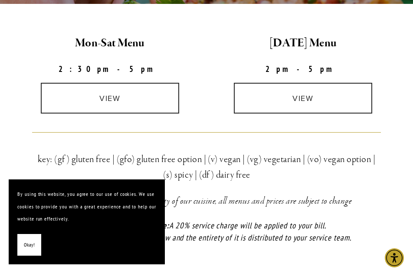 The width and height of the screenshot is (413, 273). What do you see at coordinates (303, 69) in the screenshot?
I see `strong: 2pm-5pm` at bounding box center [303, 69].